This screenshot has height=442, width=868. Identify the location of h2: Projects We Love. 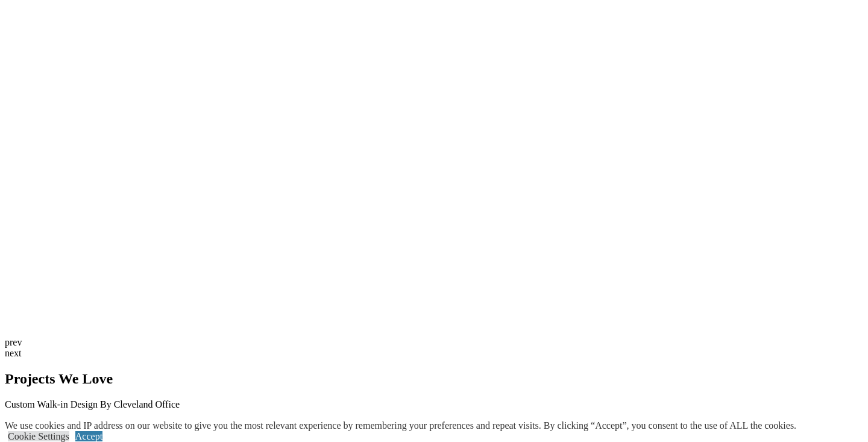
(434, 379).